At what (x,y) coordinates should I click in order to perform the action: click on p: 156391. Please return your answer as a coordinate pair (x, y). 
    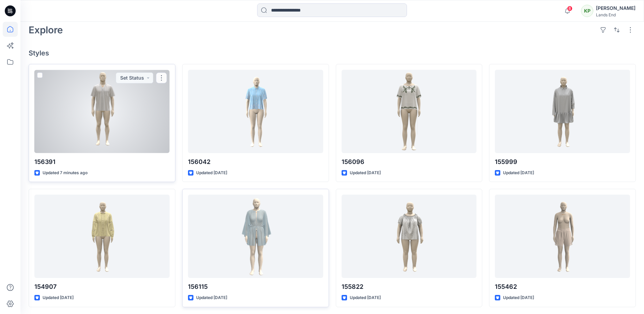
    Looking at the image, I should click on (102, 162).